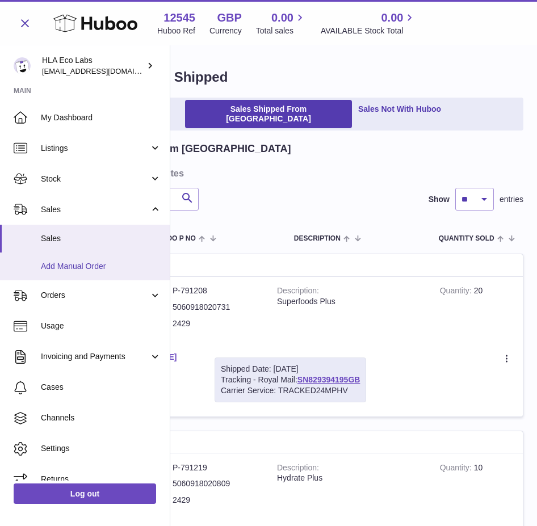  What do you see at coordinates (101, 448) in the screenshot?
I see `span: Settings` at bounding box center [101, 448].